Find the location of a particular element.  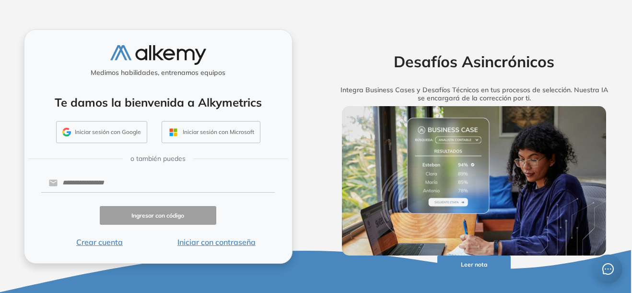

img: img-more-info is located at coordinates (474, 180).